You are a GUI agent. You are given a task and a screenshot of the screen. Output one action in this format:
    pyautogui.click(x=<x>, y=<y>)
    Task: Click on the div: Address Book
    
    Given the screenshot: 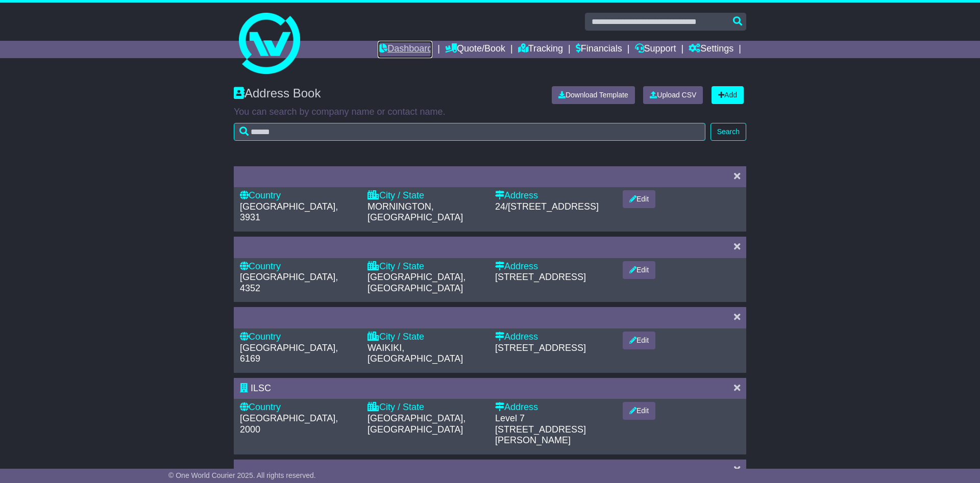 What is the action you would take?
    pyautogui.click(x=387, y=95)
    